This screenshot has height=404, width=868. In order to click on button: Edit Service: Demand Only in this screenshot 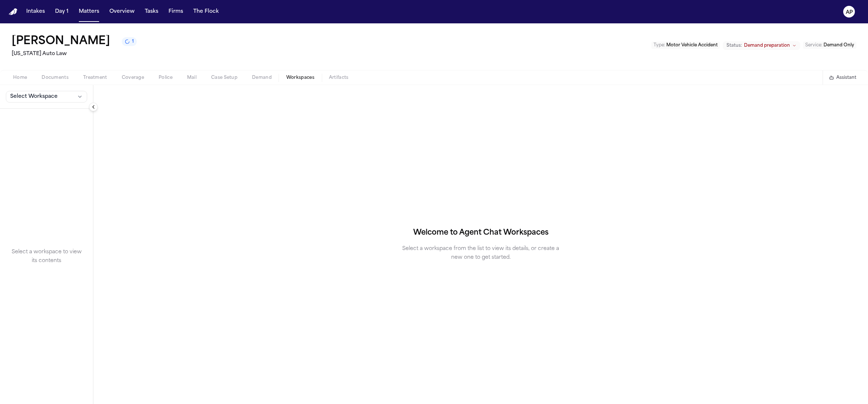, I will do `click(830, 45)`.